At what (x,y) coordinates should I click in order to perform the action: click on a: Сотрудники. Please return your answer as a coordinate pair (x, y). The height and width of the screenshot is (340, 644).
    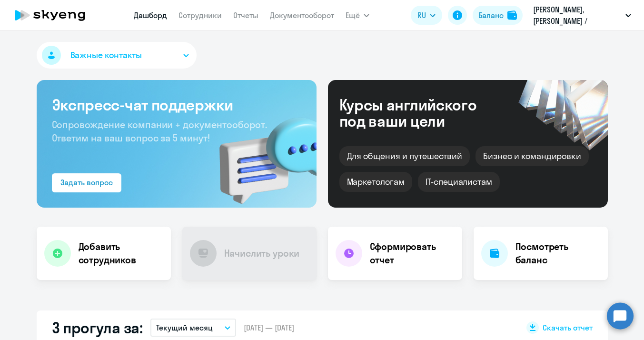
    Looking at the image, I should click on (200, 15).